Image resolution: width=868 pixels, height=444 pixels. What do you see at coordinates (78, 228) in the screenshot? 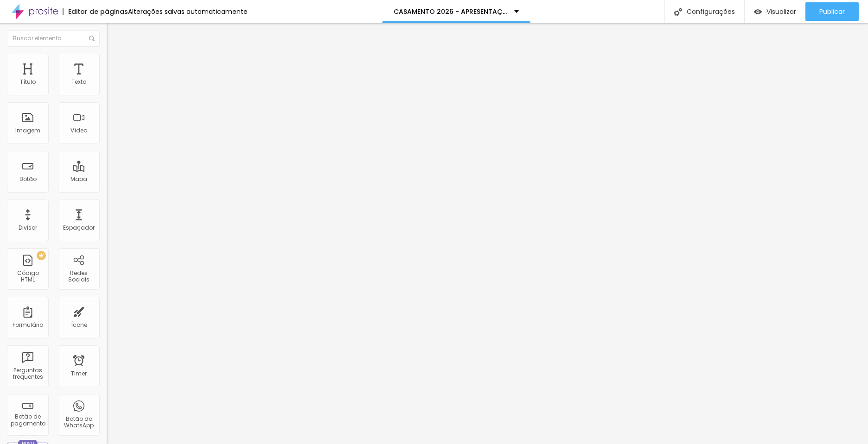
I see `div: Espaçador` at bounding box center [78, 228].